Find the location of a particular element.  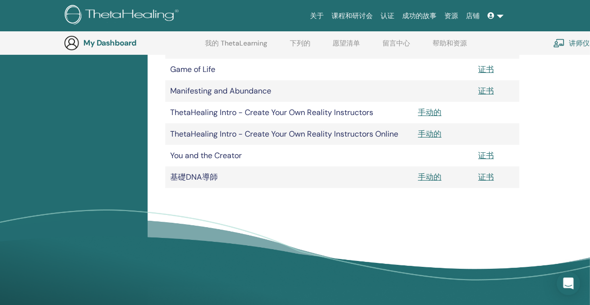

a: 我的 ThetaLearning is located at coordinates (236, 47).